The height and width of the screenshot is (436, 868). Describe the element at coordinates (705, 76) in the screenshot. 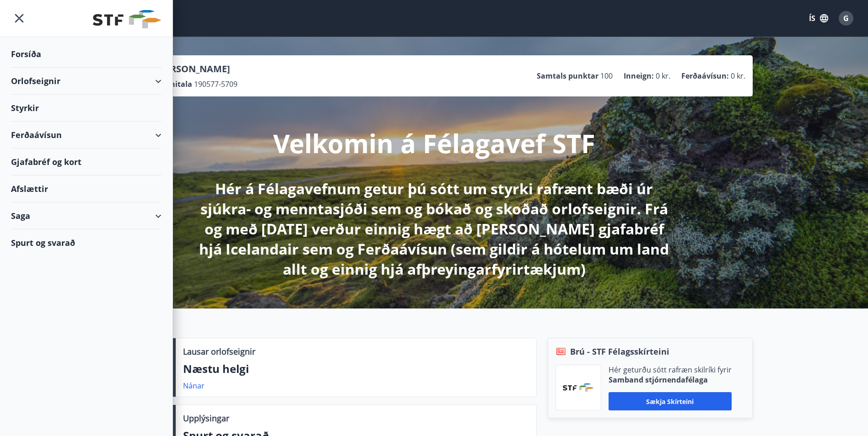

I see `p: Ferðaávísun :` at that location.